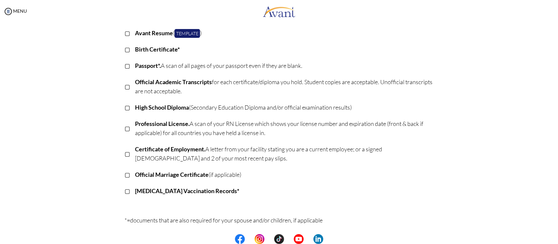  What do you see at coordinates (284, 66) in the screenshot?
I see `p: A scan of all pages of your passport even if they are blank.` at bounding box center [284, 66].